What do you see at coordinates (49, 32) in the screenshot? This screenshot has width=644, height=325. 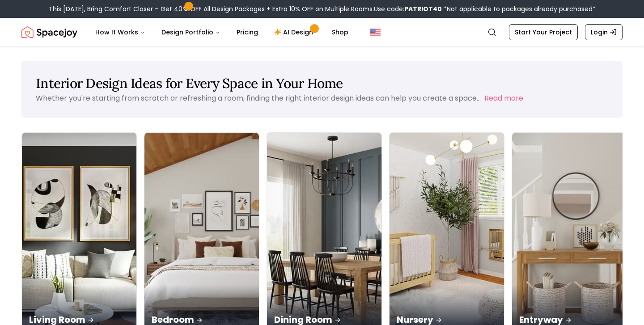 I see `a: Spacejoy` at bounding box center [49, 32].